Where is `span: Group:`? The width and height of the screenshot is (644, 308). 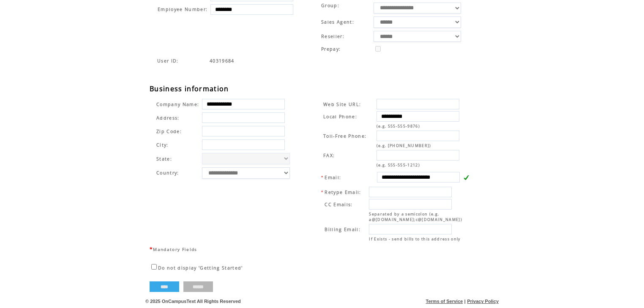
span: Group: is located at coordinates (330, 6).